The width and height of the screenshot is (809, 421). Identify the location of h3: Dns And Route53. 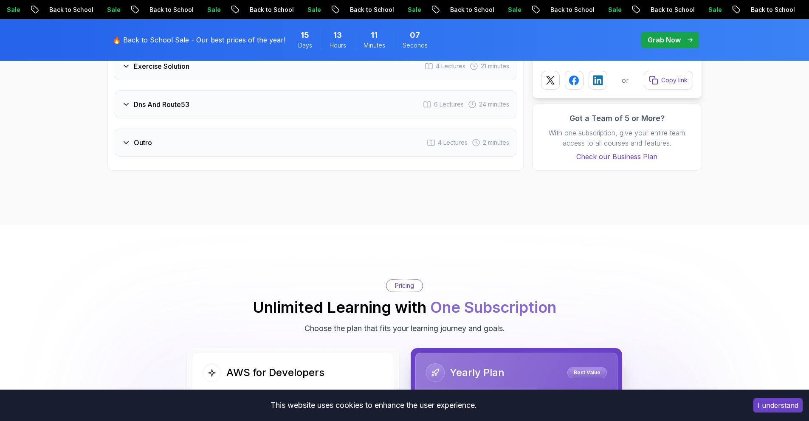
(161, 105).